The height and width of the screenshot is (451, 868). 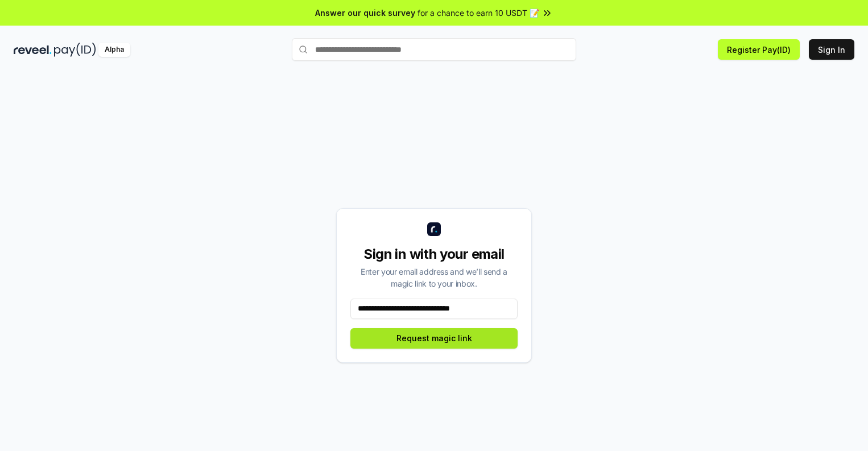 What do you see at coordinates (434, 229) in the screenshot?
I see `img: logo_small` at bounding box center [434, 229].